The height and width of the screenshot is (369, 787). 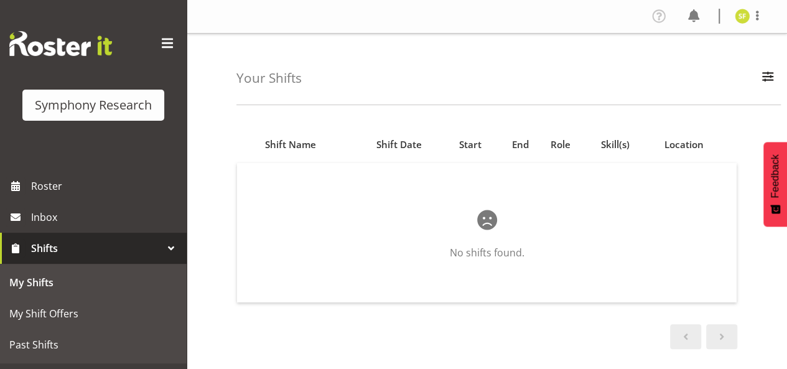 What do you see at coordinates (93, 313) in the screenshot?
I see `span: My Shift Offers` at bounding box center [93, 313].